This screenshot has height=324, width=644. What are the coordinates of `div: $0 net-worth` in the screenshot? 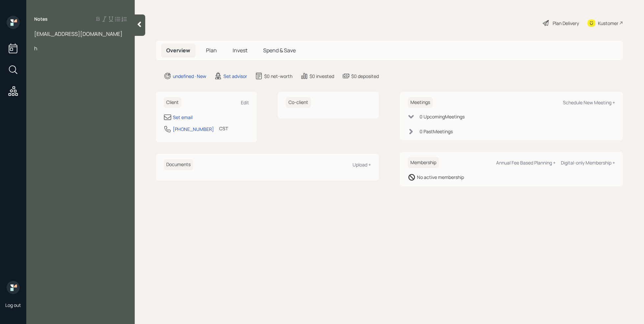 It's located at (278, 76).